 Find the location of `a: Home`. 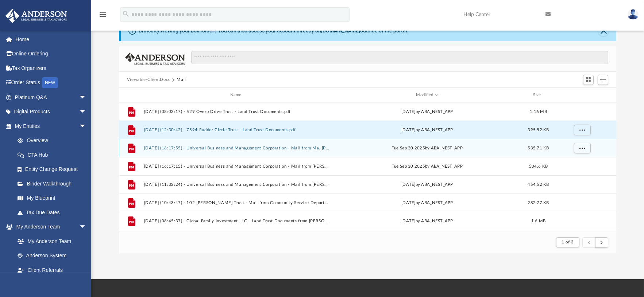

a: Home is located at coordinates (51, 39).